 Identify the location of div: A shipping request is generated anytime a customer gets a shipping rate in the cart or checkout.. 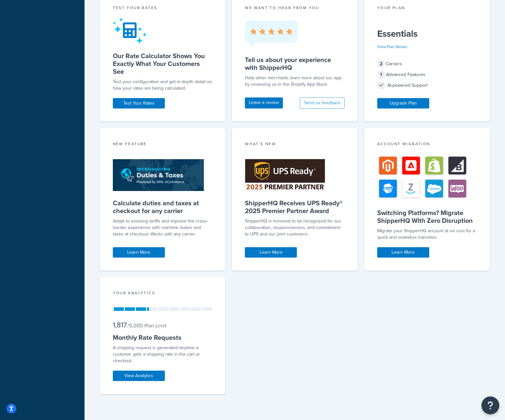
(162, 355).